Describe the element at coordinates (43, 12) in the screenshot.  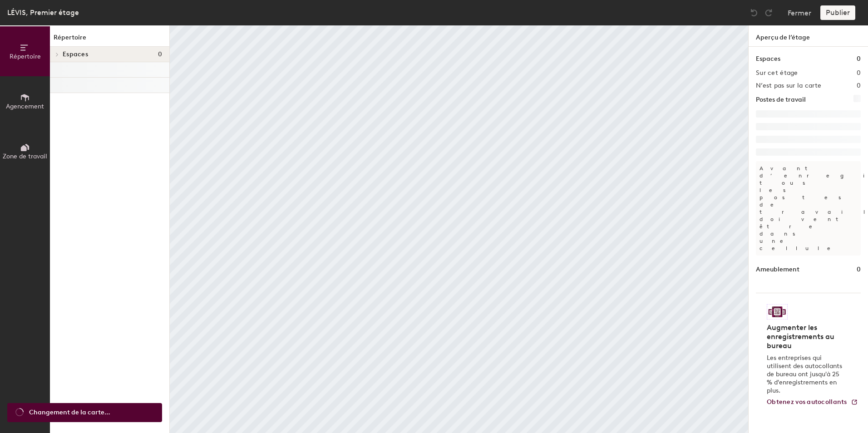
I see `div: LÉVIS, Premier étage` at that location.